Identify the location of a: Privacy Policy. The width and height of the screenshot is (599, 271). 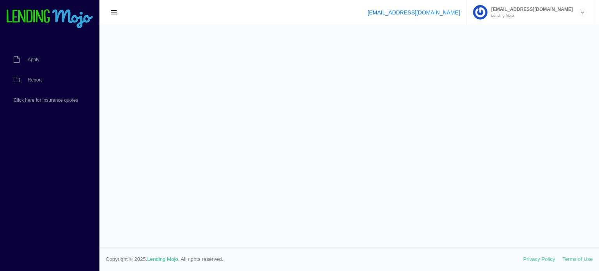
(539, 259).